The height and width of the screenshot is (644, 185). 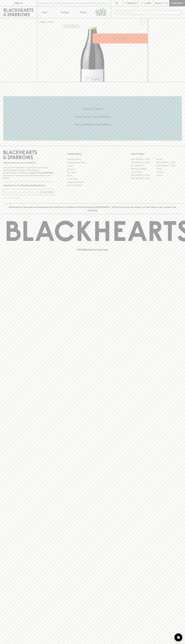 What do you see at coordinates (157, 154) in the screenshot?
I see `p: OUR STORES` at bounding box center [157, 154].